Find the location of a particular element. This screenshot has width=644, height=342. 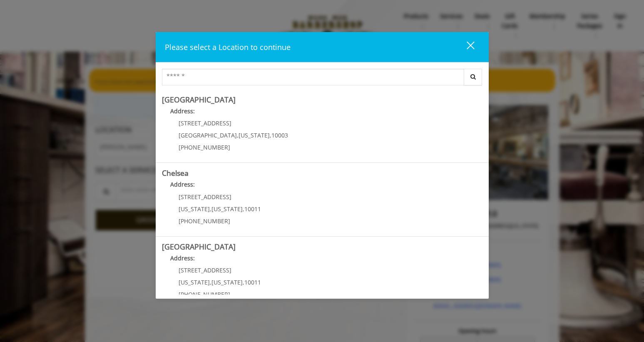

div: Center Select is located at coordinates (322, 79).